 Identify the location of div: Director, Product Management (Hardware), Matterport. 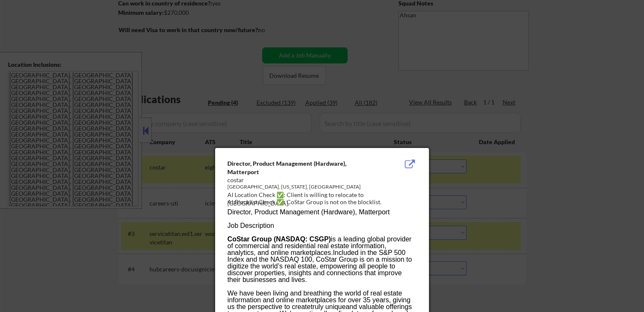
(301, 168).